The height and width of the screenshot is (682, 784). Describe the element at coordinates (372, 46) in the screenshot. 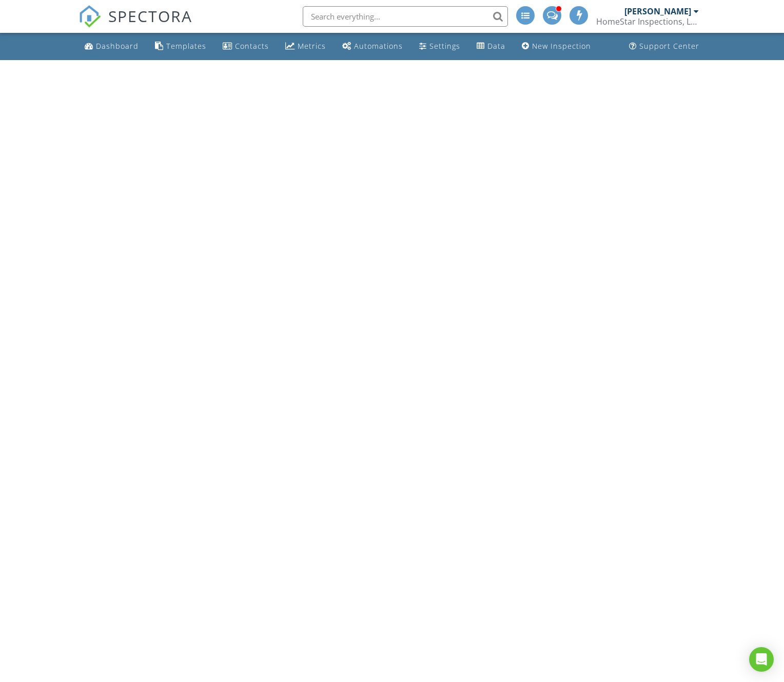

I see `a: Automations (Advanced)` at that location.